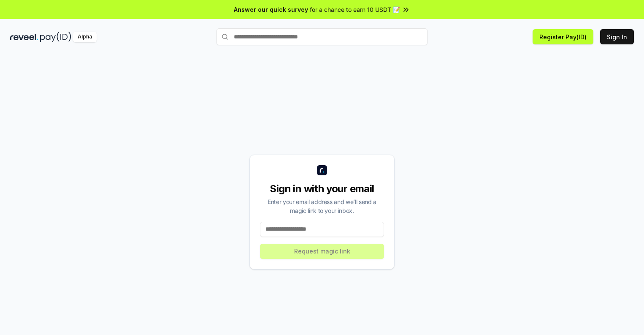 This screenshot has height=335, width=644. I want to click on div: Sign in with your email, so click(322, 189).